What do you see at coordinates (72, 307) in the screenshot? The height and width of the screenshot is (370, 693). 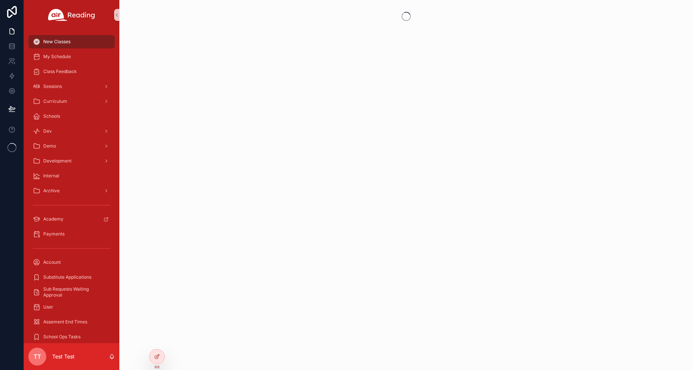 I see `a: User` at bounding box center [72, 307].